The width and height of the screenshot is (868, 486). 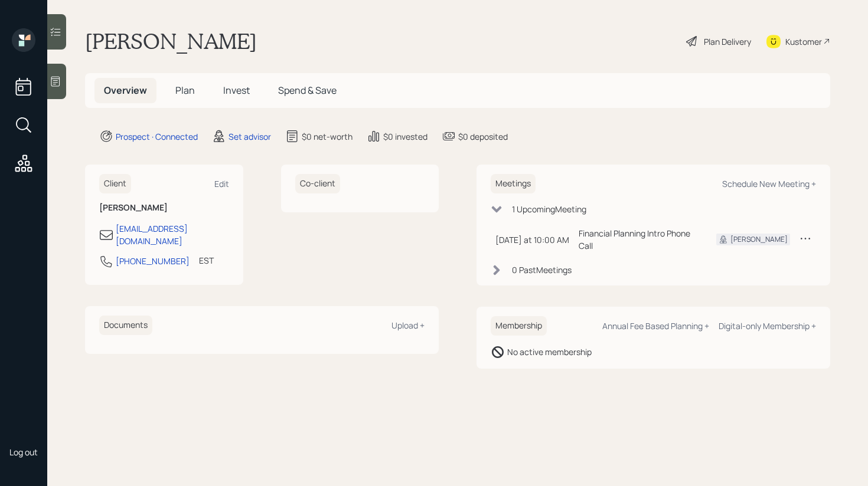 I want to click on h6: Client, so click(x=115, y=183).